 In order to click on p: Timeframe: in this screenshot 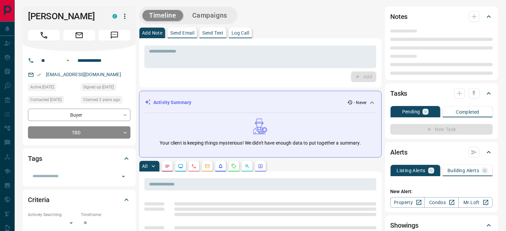, I will do `click(105, 215)`.